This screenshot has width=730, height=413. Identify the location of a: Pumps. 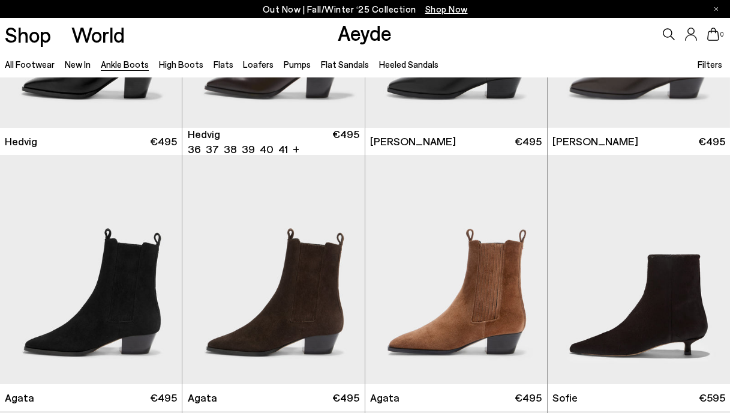
(297, 64).